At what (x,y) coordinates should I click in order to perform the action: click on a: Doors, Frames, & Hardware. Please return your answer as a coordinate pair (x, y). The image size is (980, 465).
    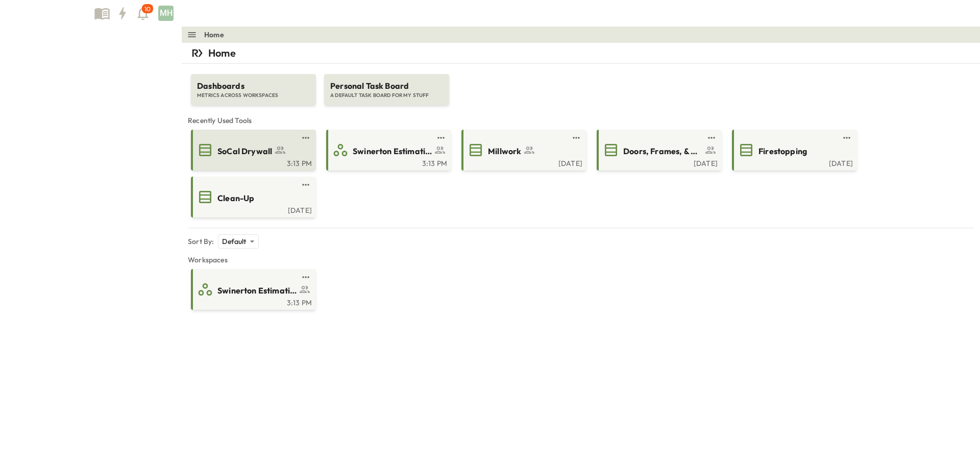
    Looking at the image, I should click on (658, 150).